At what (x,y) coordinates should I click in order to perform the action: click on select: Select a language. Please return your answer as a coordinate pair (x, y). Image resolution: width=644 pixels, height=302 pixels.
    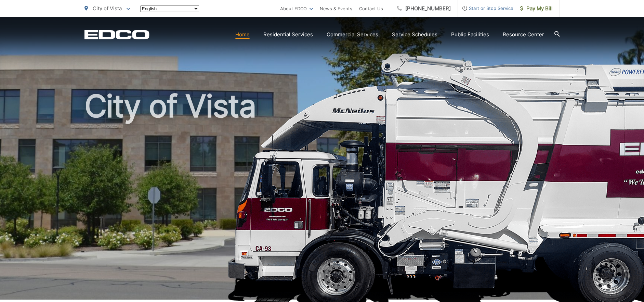
    Looking at the image, I should click on (170, 9).